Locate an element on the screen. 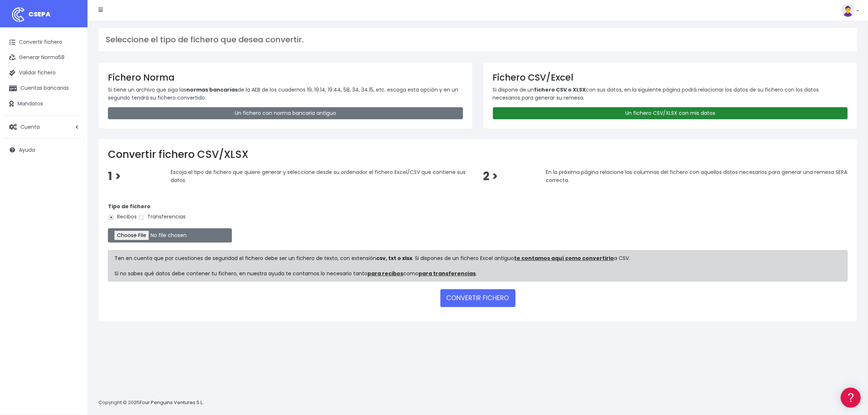  div: Ten en cuenta que por cuestiones de seguridad el fichero debe ser un fichero de texto, con extens... is located at coordinates (478, 265).